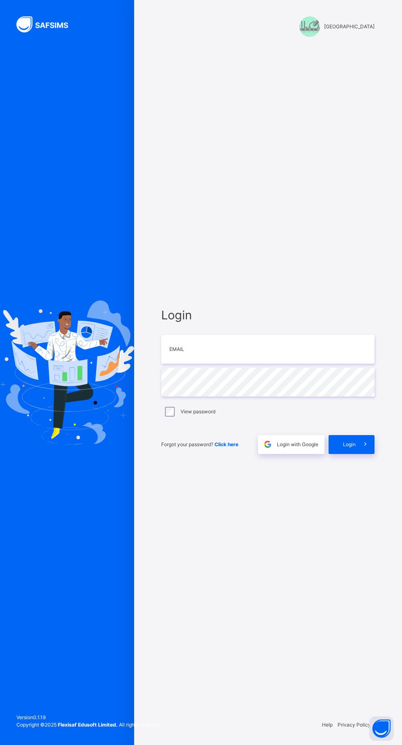  What do you see at coordinates (47, 24) in the screenshot?
I see `img: SAFSIMS Logo` at bounding box center [47, 24].